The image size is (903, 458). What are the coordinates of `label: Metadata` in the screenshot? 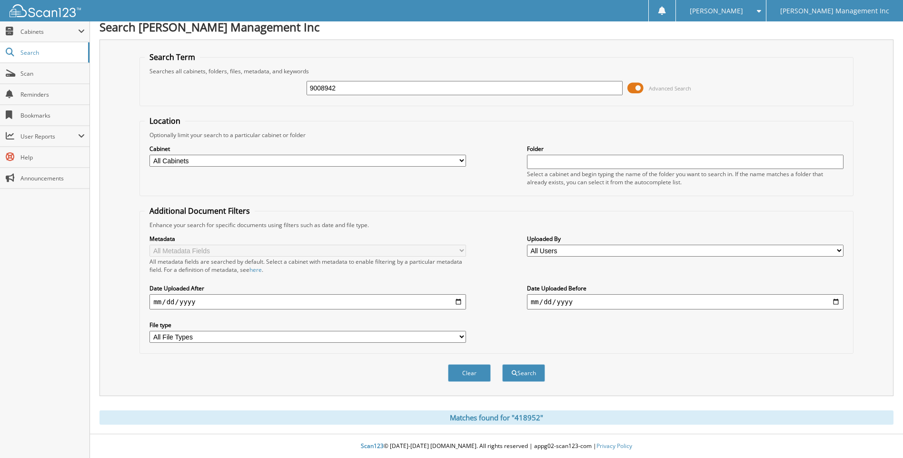 It's located at (307, 238).